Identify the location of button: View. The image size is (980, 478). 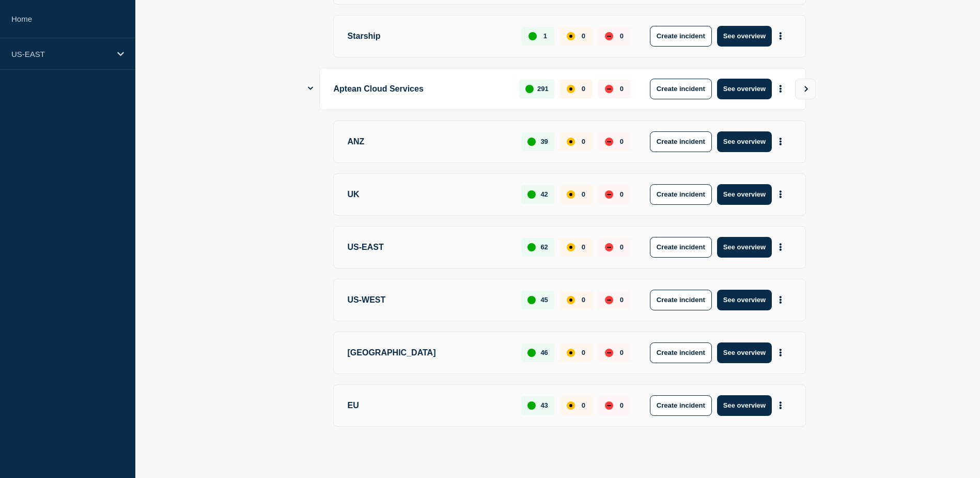
(805, 89).